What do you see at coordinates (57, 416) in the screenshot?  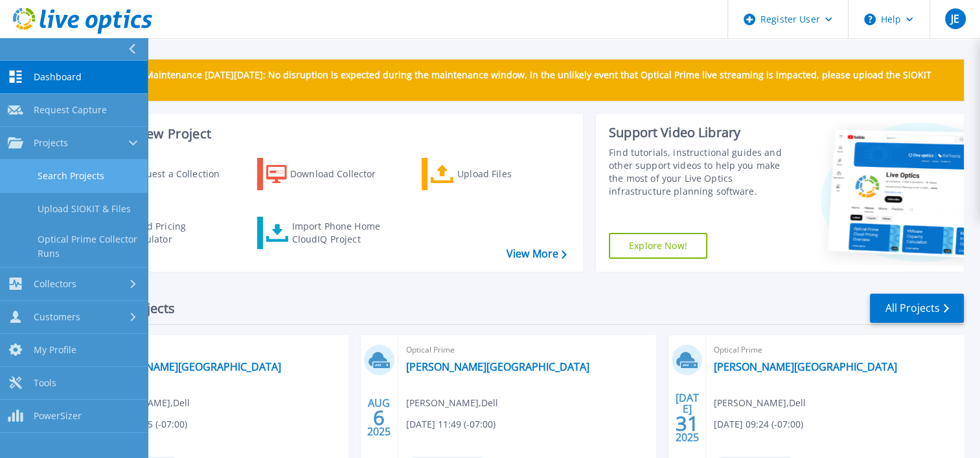 I see `span: PowerSizer` at bounding box center [57, 416].